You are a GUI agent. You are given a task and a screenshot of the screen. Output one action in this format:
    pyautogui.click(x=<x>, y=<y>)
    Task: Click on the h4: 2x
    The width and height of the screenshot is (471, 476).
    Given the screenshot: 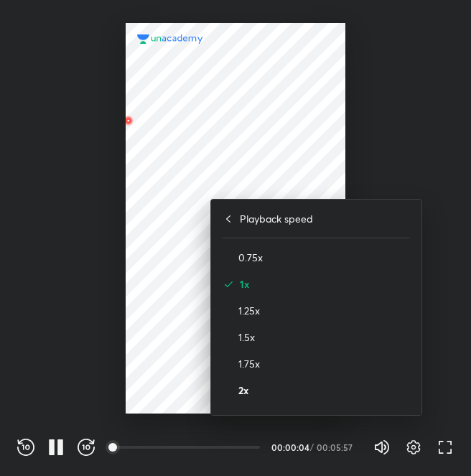 What is the action you would take?
    pyautogui.click(x=324, y=390)
    